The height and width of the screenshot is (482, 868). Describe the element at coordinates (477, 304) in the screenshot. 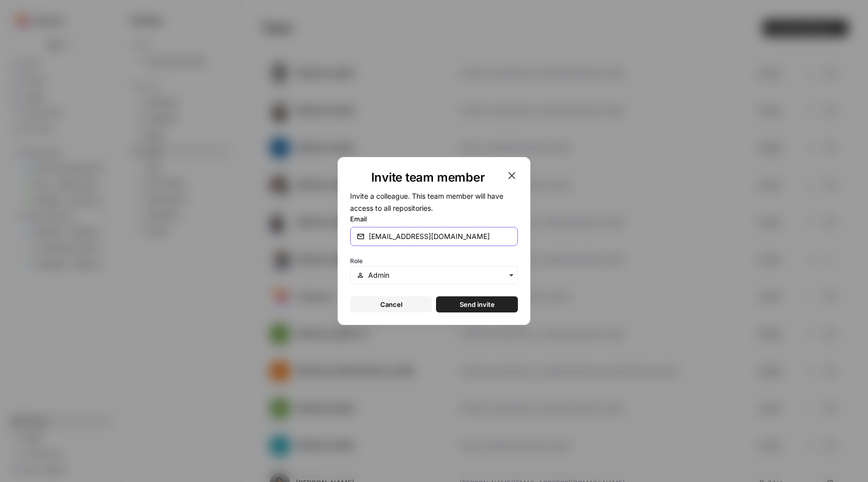

I see `button: Send invite` at that location.